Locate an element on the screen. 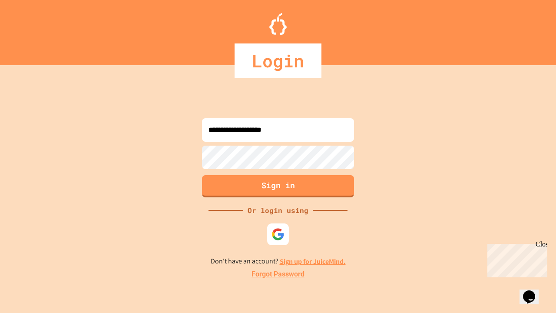 This screenshot has height=313, width=556. div: Chat with us now!Close is located at coordinates (32, 29).